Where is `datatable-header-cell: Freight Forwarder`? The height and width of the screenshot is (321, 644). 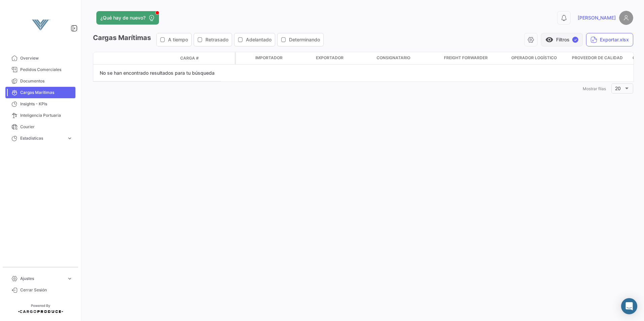 datatable-header-cell: Freight Forwarder is located at coordinates (475, 58).